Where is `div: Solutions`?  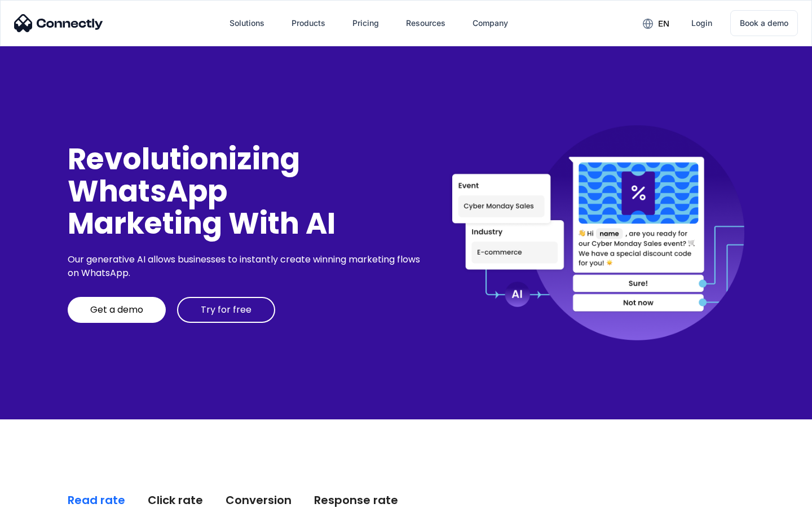 div: Solutions is located at coordinates (247, 23).